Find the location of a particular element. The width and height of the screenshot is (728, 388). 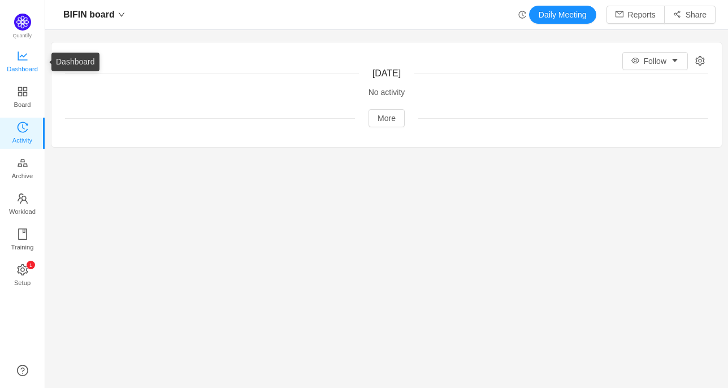

sup: 1 is located at coordinates (31, 265).